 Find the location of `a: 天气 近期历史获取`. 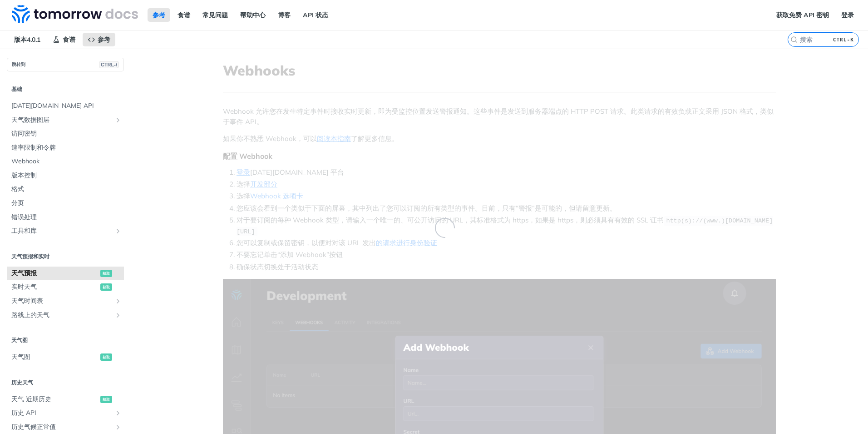

a: 天气 近期历史获取 is located at coordinates (65, 399).